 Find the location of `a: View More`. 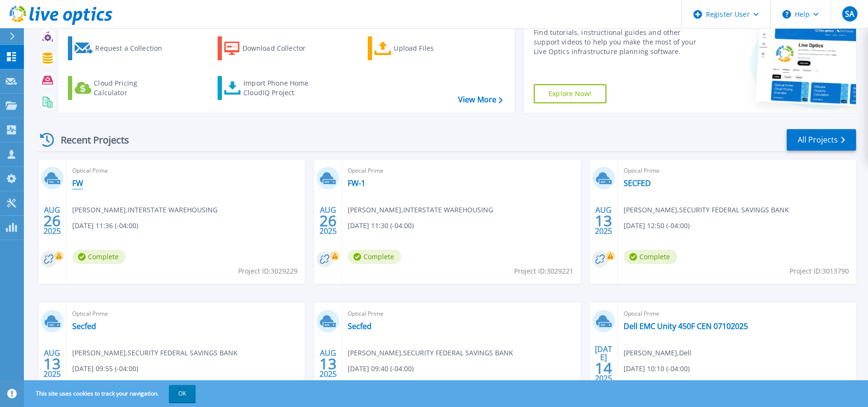

a: View More is located at coordinates (480, 99).